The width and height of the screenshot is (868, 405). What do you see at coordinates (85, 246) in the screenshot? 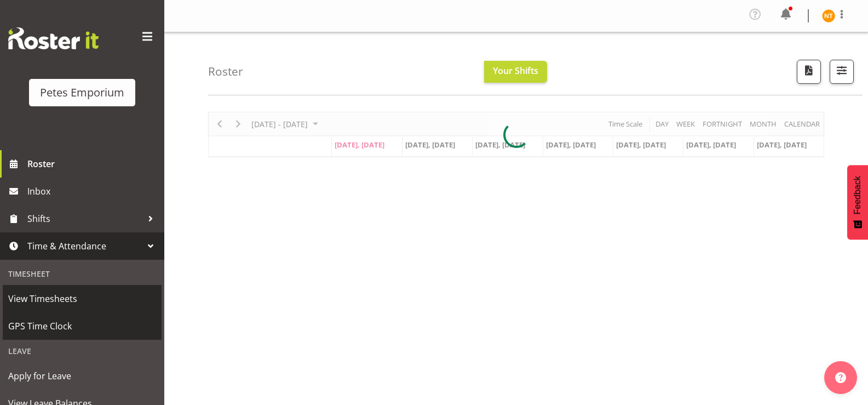
I see `span: Time & Attendance` at bounding box center [85, 246].